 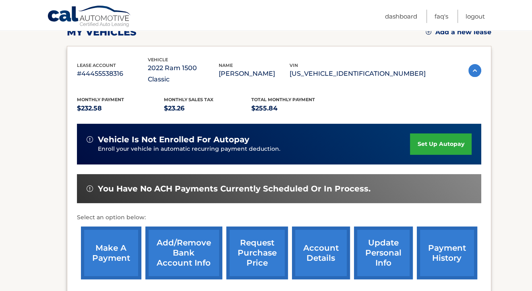 I want to click on p: 2022 Ram 1500 Classic, so click(x=183, y=74).